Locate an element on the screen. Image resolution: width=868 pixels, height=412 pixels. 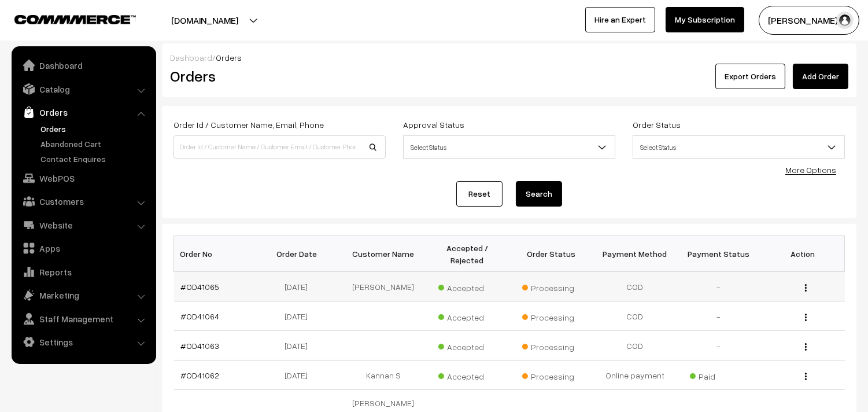
a: #OD41065 is located at coordinates (200, 287).